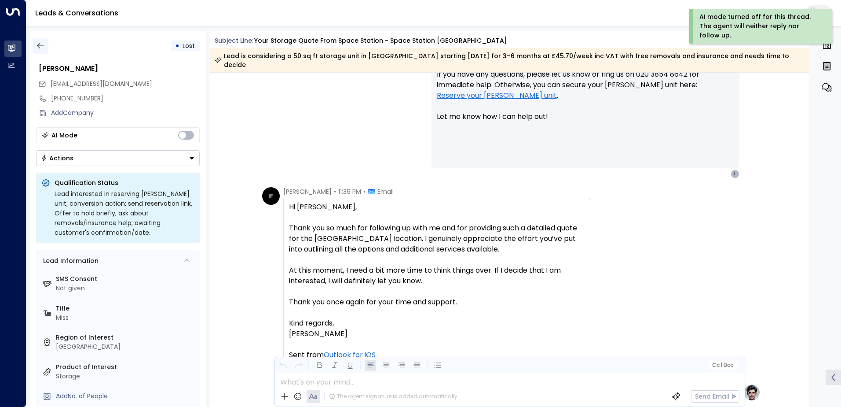 Image resolution: width=841 pixels, height=407 pixels. I want to click on div: I, so click(735, 174).